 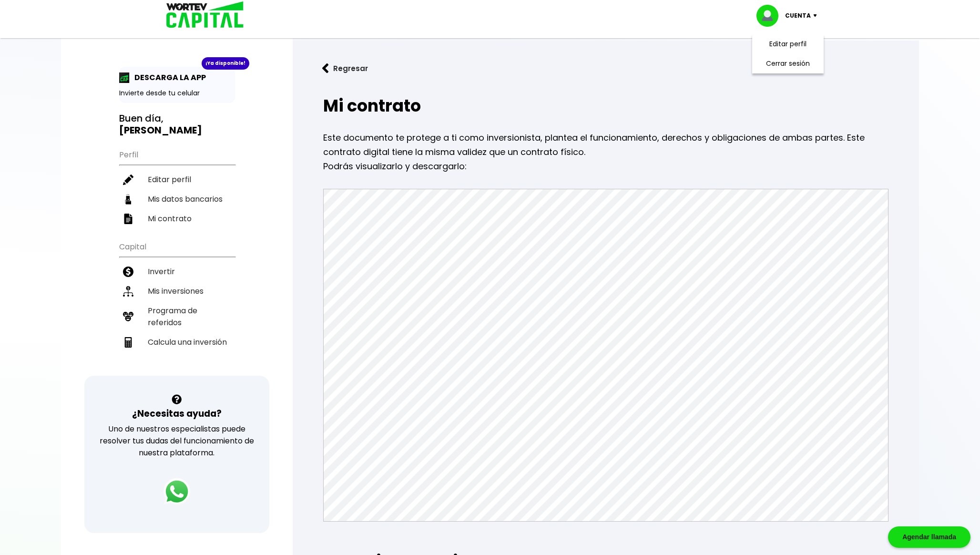 What do you see at coordinates (177, 291) in the screenshot?
I see `a: Mis inversiones` at bounding box center [177, 291].